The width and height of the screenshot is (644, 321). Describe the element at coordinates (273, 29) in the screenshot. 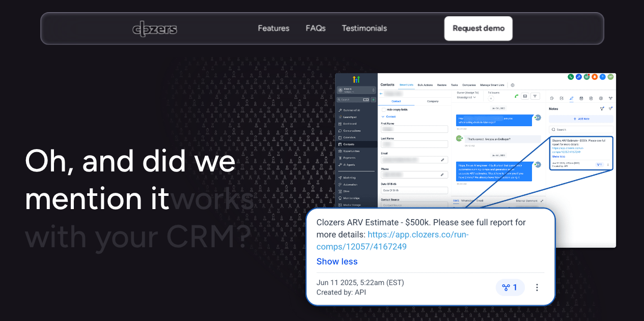

I see `a: FeaturesFeatures` at that location.